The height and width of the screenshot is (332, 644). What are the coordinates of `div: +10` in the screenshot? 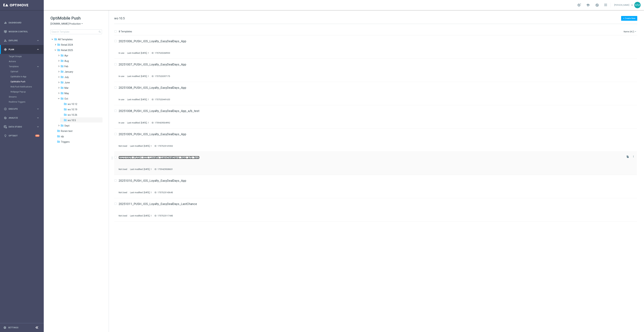 It's located at (37, 136).